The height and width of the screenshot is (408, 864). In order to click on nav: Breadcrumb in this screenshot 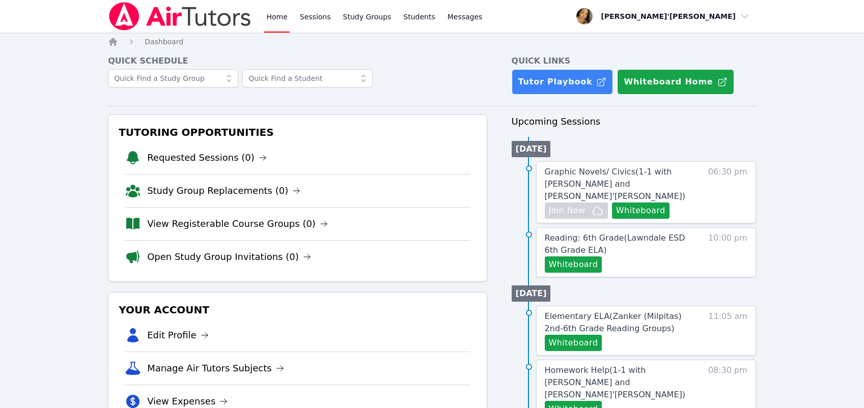, I will do `click(432, 42)`.